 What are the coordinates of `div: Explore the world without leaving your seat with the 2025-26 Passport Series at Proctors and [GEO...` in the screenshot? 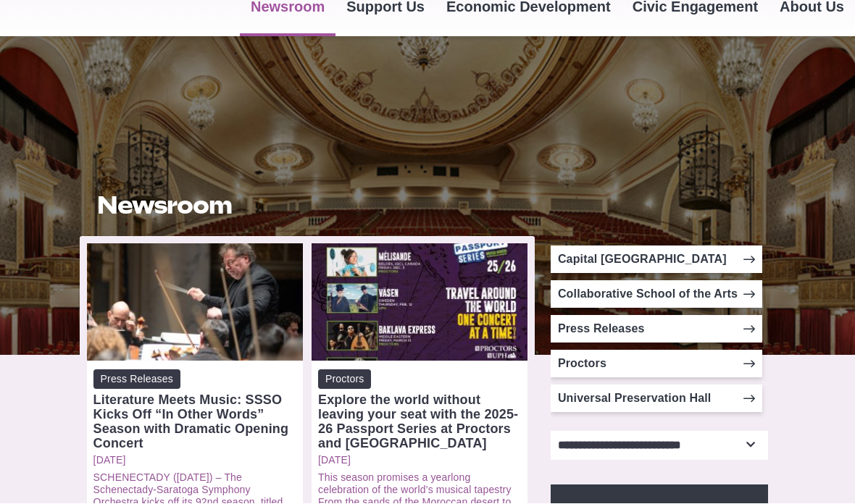 It's located at (420, 422).